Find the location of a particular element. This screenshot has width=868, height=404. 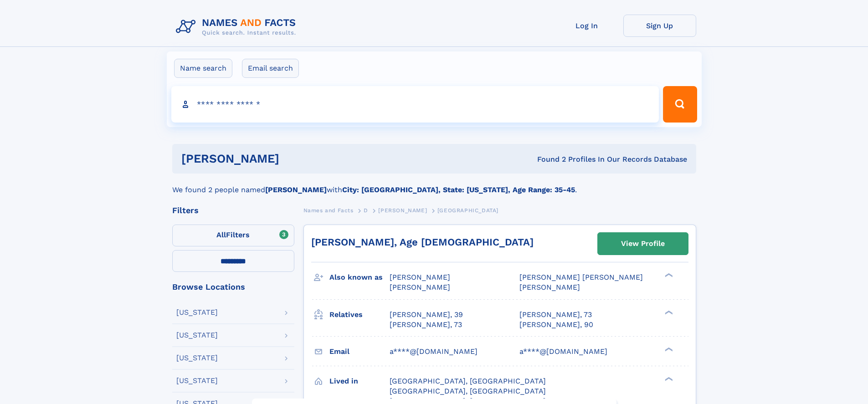

a: D is located at coordinates (366, 210).